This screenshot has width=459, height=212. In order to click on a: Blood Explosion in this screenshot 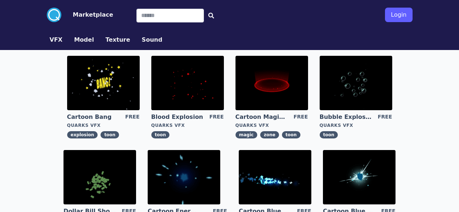, I will do `click(178, 117)`.